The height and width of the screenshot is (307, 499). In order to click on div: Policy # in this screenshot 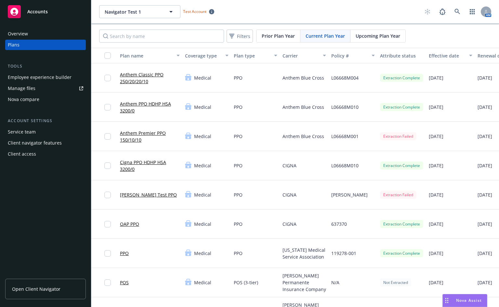, I will do `click(349, 56)`.